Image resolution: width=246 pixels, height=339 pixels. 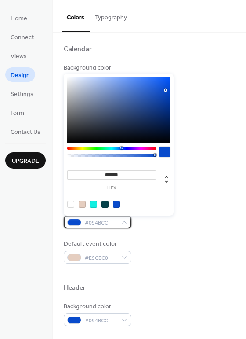 I want to click on span: Settings, so click(x=22, y=94).